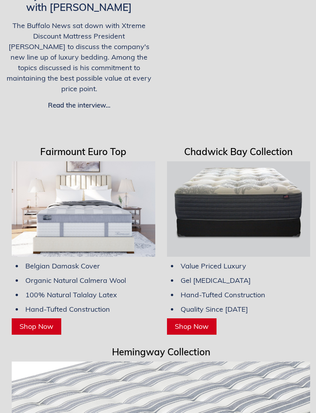  Describe the element at coordinates (62, 266) in the screenshot. I see `span: Belgian Damask Cover` at that location.